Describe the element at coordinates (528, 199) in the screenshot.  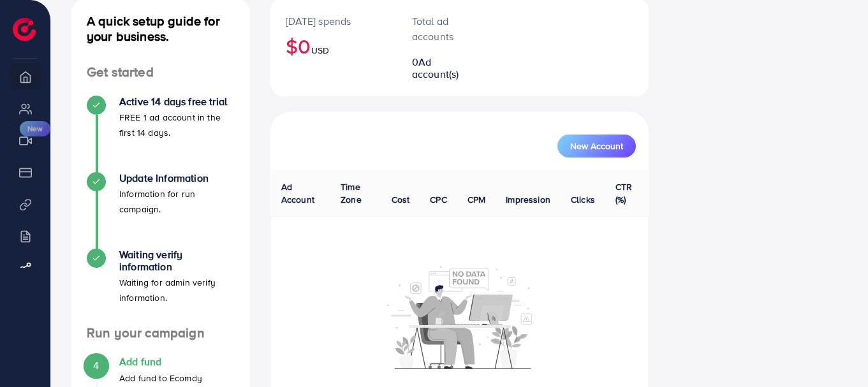
I see `span: Impression` at that location.